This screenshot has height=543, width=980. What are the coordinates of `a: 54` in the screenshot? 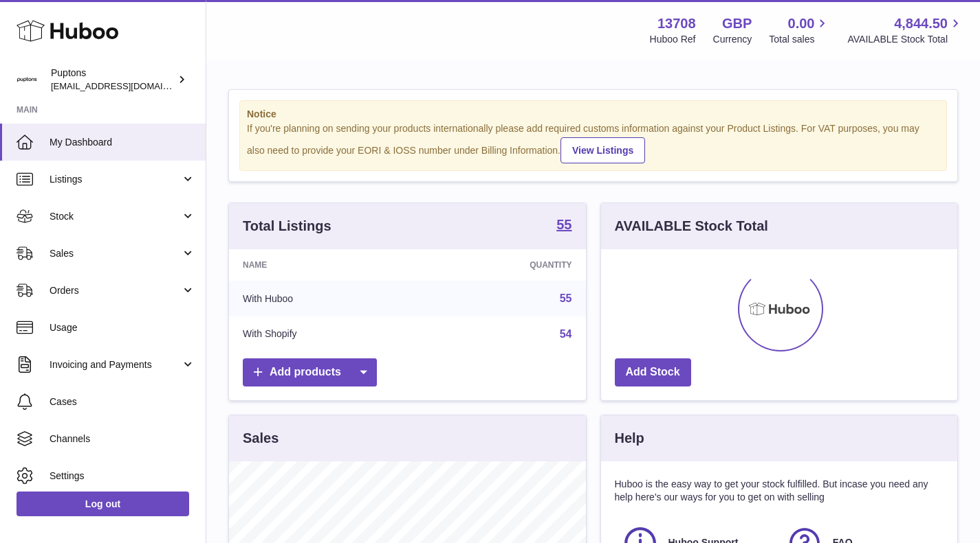 It's located at (566, 334).